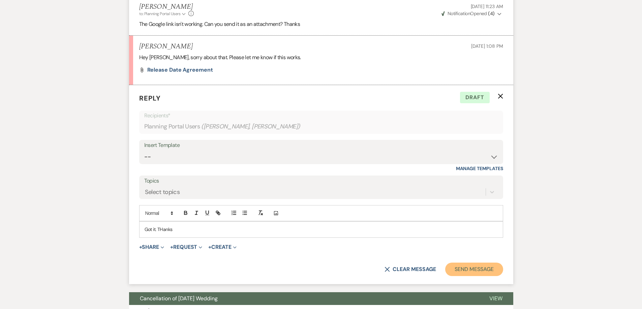  What do you see at coordinates (321, 181) in the screenshot?
I see `label: Topics` at bounding box center [321, 181].